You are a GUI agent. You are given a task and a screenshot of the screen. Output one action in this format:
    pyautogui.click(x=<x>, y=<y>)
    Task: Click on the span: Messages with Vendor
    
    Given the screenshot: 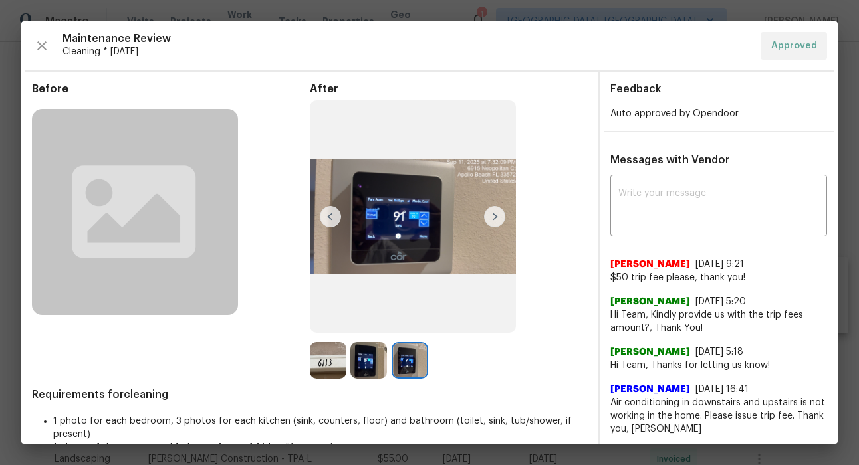 What is the action you would take?
    pyautogui.click(x=669, y=160)
    